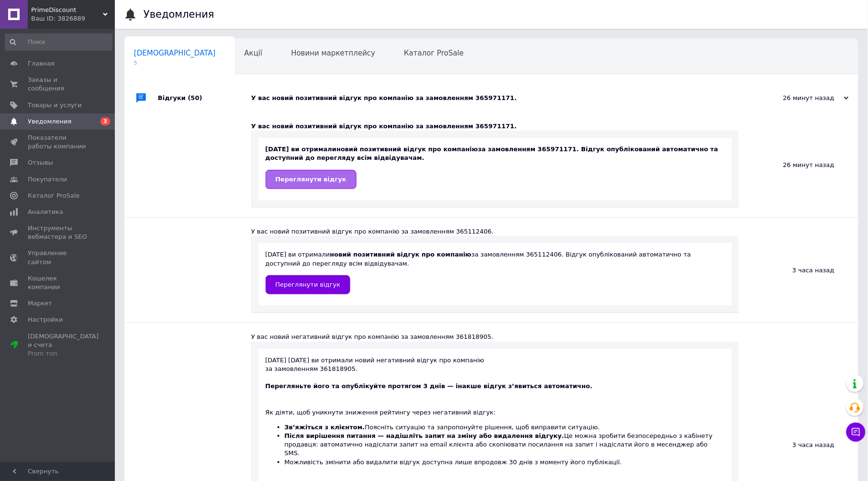 Image resolution: width=868 pixels, height=481 pixels. Describe the element at coordinates (67, 10) in the screenshot. I see `span: PrimeDiscount` at that location.